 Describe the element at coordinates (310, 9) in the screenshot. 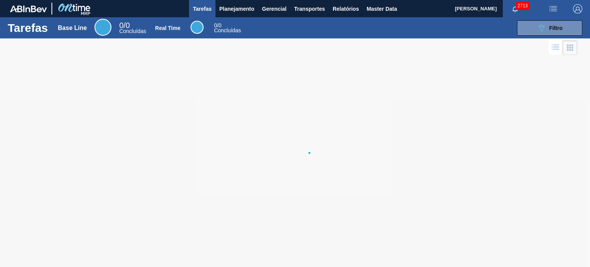

I see `span: Transportes` at that location.